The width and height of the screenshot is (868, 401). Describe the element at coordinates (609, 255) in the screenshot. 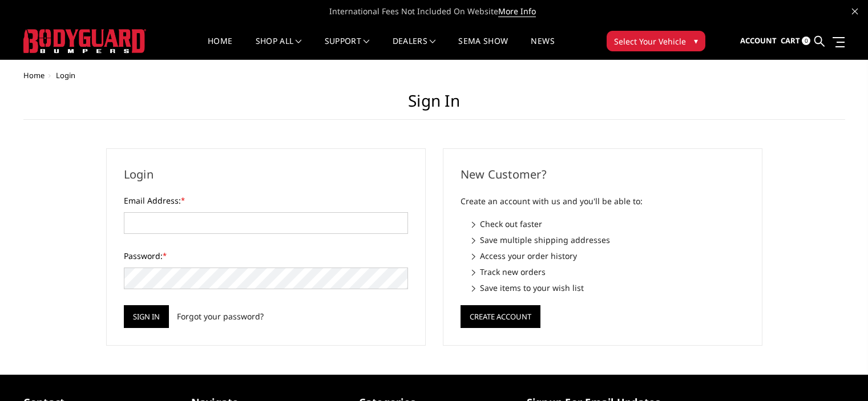

I see `li: Access your order history` at that location.